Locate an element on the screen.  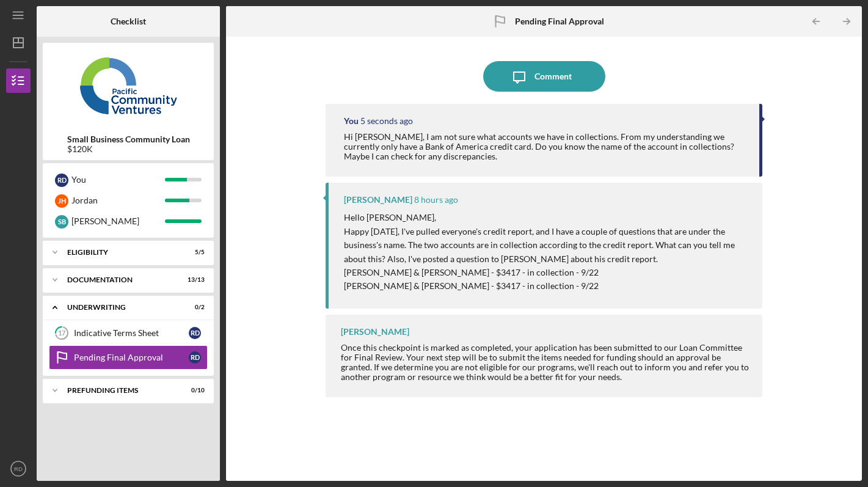
div: Underwriting is located at coordinates (120, 307).